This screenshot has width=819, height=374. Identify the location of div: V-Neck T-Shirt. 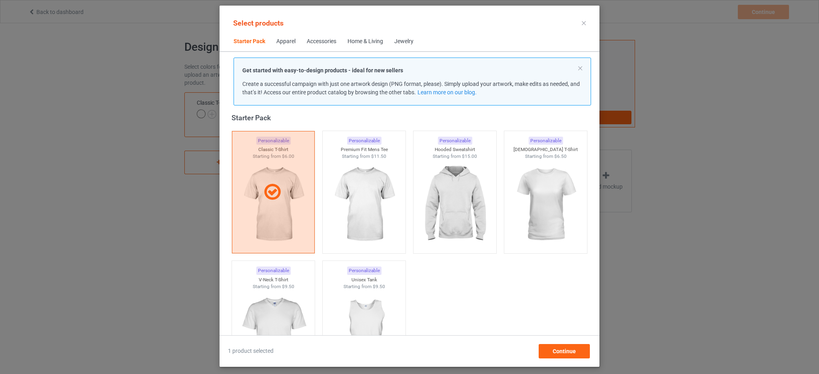
(274, 280).